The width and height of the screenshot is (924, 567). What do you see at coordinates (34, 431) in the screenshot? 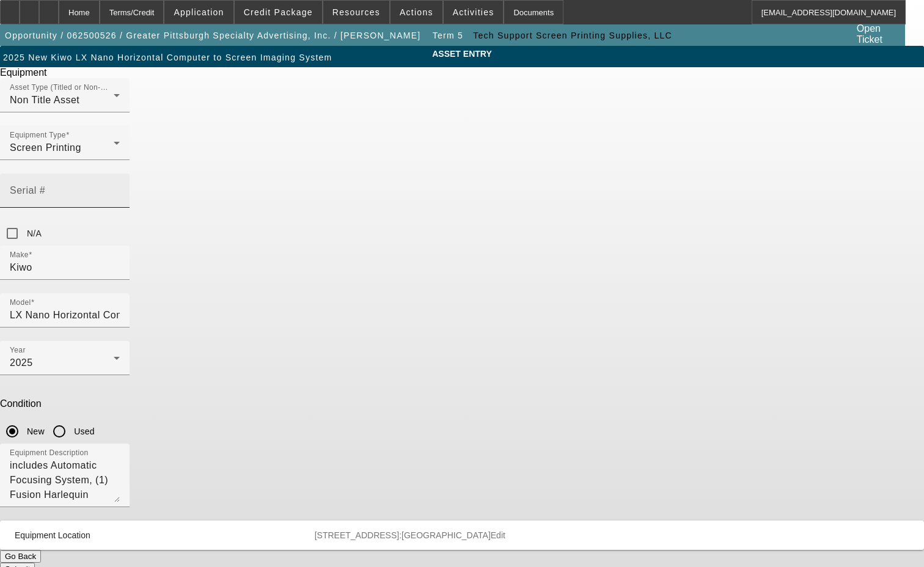
I see `label: New` at bounding box center [34, 431].